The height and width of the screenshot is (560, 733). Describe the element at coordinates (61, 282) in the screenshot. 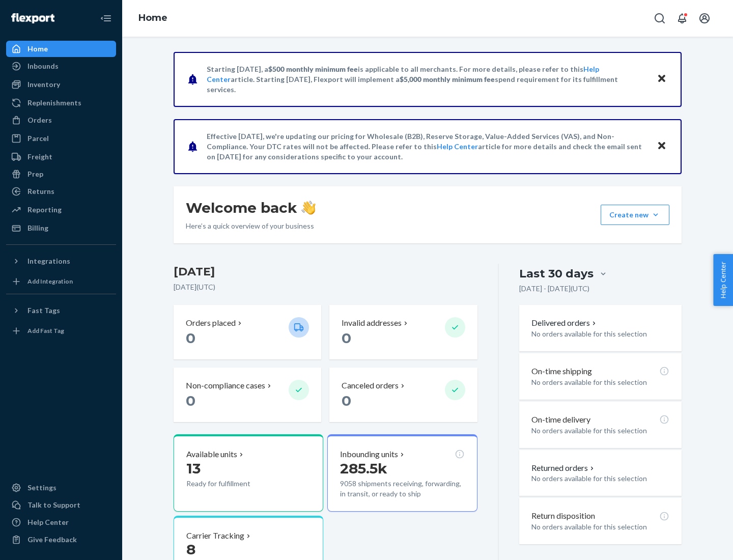

I see `a: Add Integration` at that location.